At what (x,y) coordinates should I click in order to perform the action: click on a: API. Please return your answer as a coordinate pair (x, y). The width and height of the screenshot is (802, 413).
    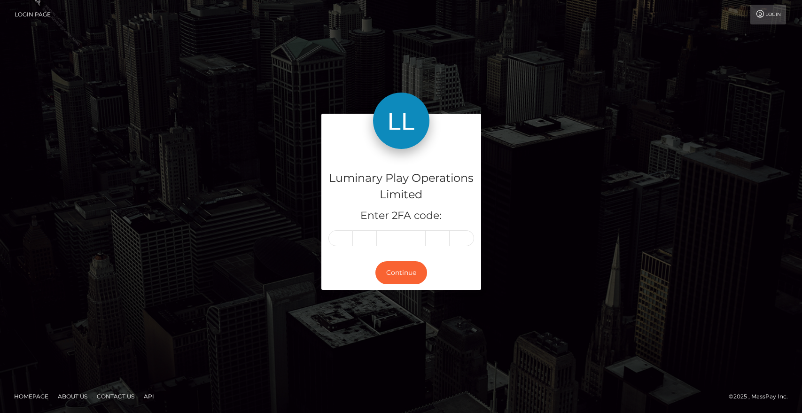
    Looking at the image, I should click on (149, 396).